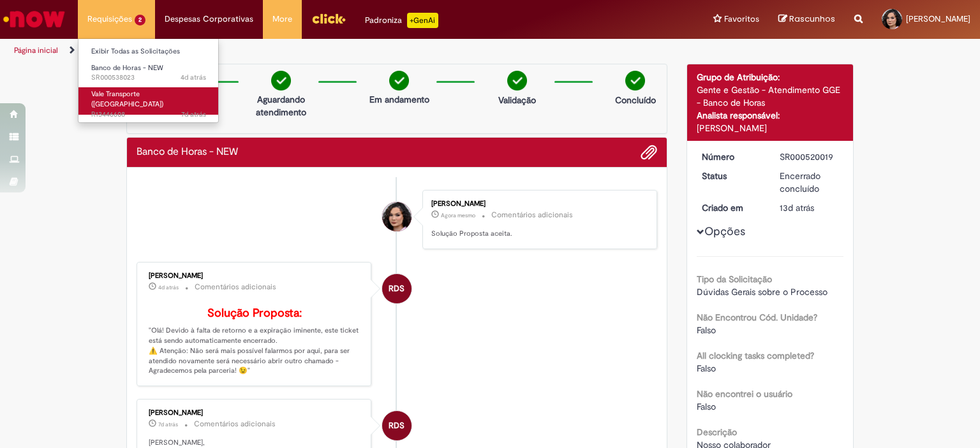 This screenshot has height=448, width=980. Describe the element at coordinates (517, 100) in the screenshot. I see `p: Validação` at that location.